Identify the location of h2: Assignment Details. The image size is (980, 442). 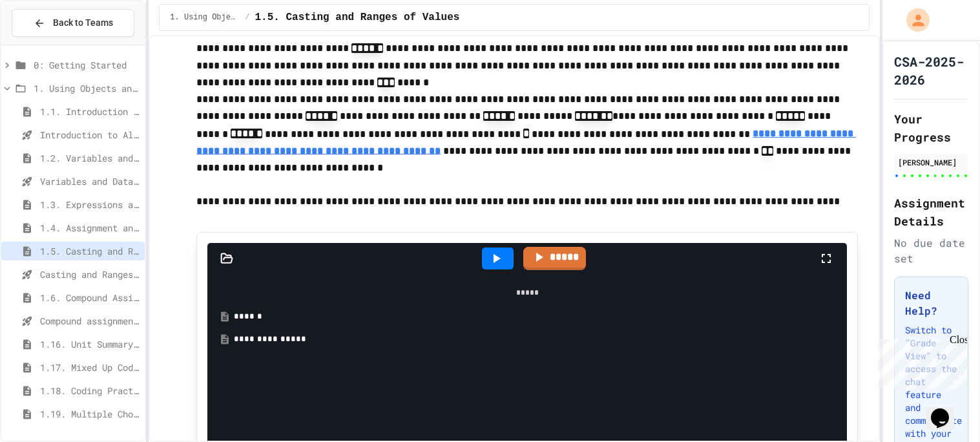
(931, 212).